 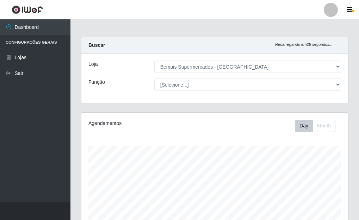 I want to click on label: Função, so click(x=97, y=82).